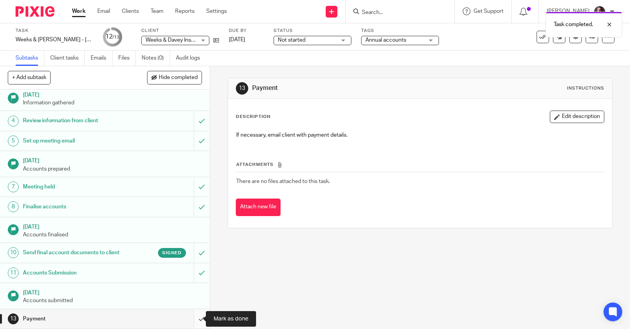  I want to click on a: Reports, so click(185, 11).